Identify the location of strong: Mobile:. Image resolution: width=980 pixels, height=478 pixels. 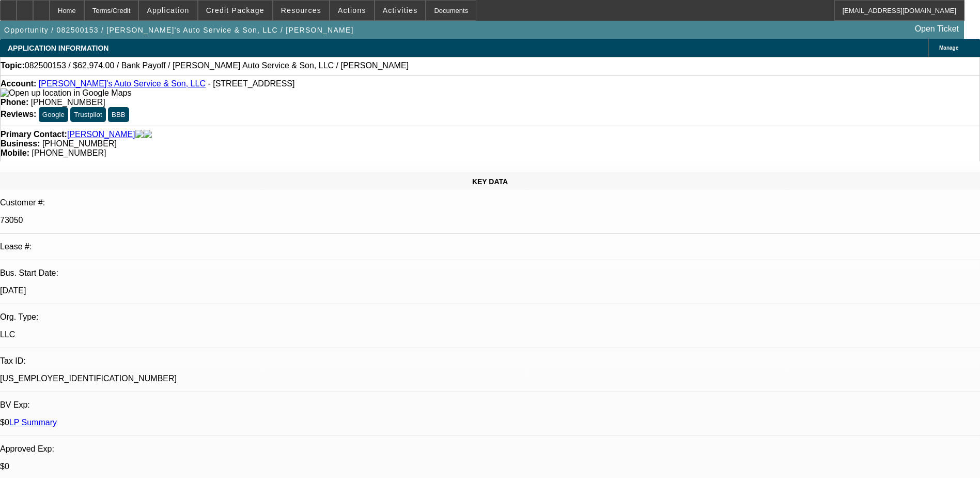
(15, 153).